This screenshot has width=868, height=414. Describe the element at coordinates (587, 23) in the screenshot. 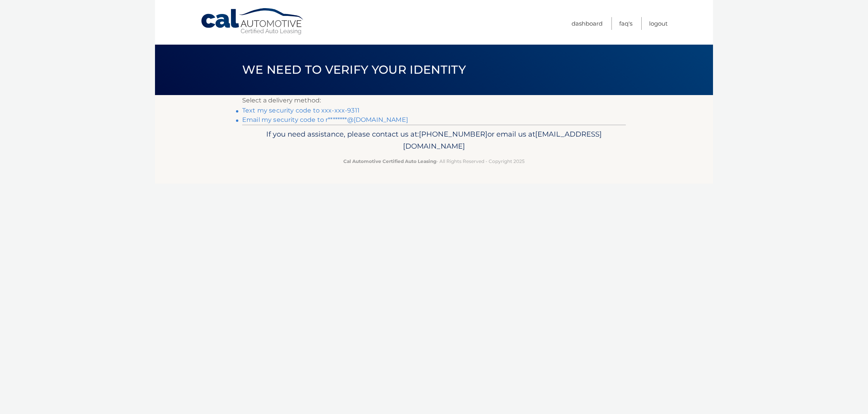

I see `a: Dashboard` at that location.